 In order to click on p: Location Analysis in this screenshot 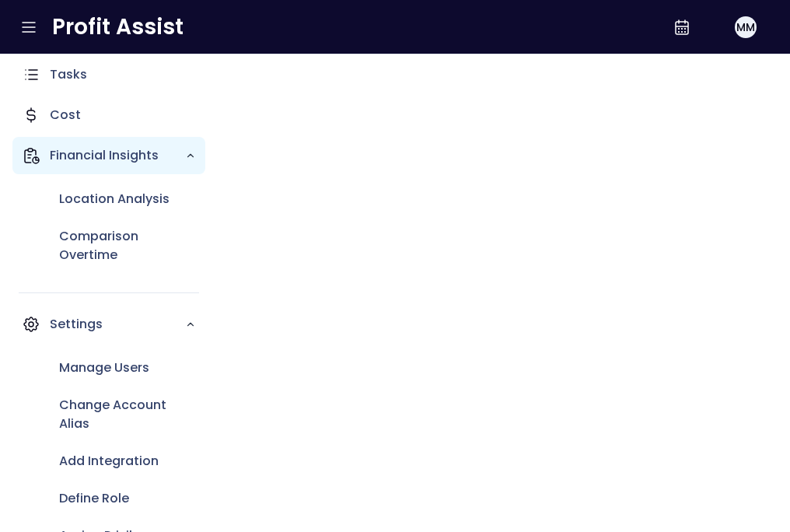, I will do `click(114, 199)`.